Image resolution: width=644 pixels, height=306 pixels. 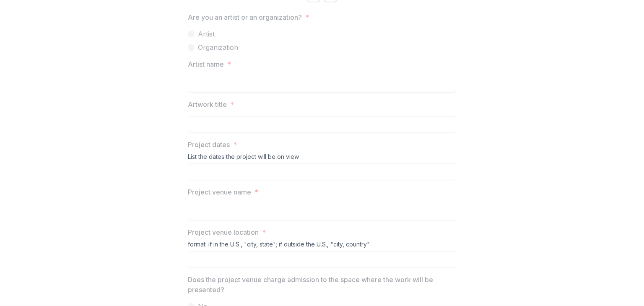 I want to click on p: Artwork title, so click(x=207, y=104).